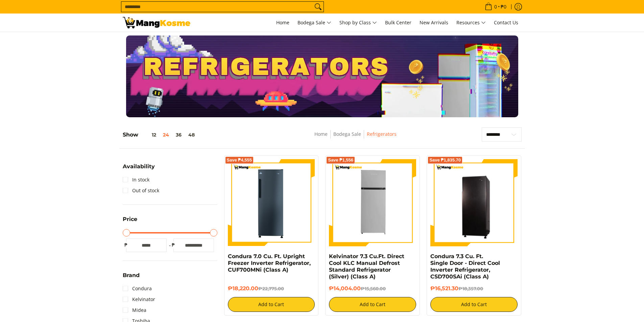  What do you see at coordinates (315, 23) in the screenshot?
I see `span: Bodega Sale` at bounding box center [315, 23].